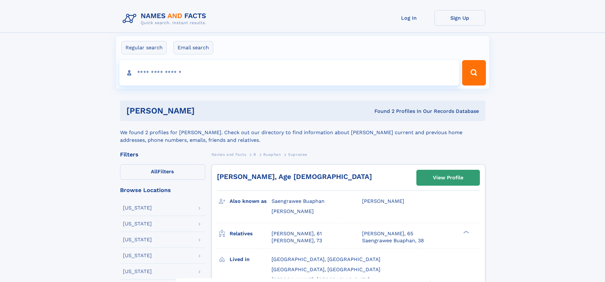 Image resolution: width=605 pixels, height=282 pixels. What do you see at coordinates (250, 201) in the screenshot?
I see `h3: Also known as` at bounding box center [250, 201].